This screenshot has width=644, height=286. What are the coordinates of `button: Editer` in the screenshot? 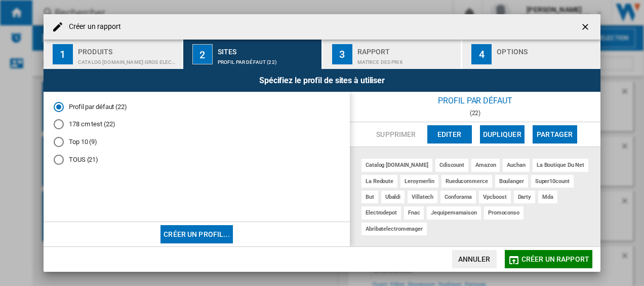 It's located at (450, 135).